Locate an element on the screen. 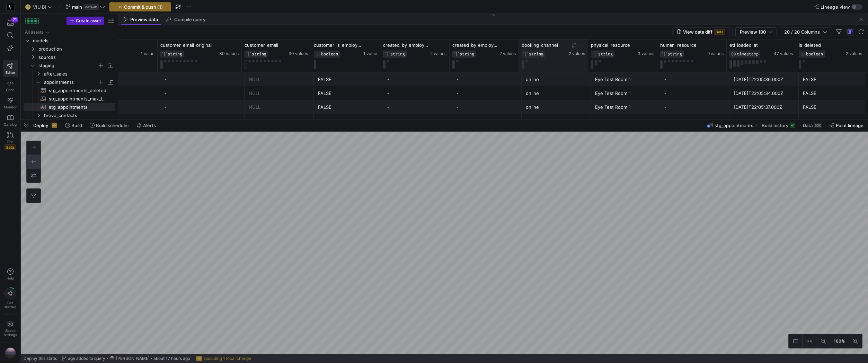 Image resolution: width=868 pixels, height=363 pixels. button: Alerts is located at coordinates (146, 126).